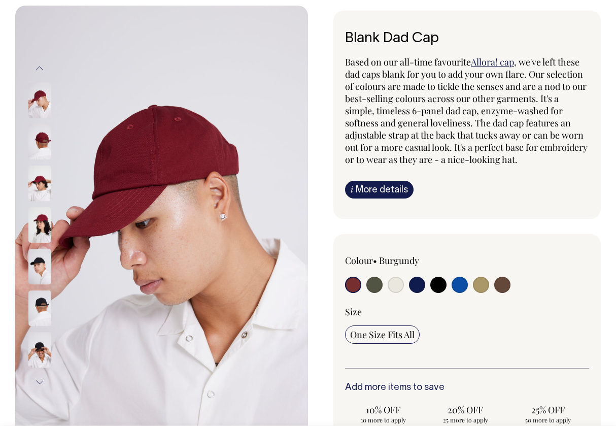  What do you see at coordinates (394, 260) in the screenshot?
I see `div: Colour` at bounding box center [394, 260].